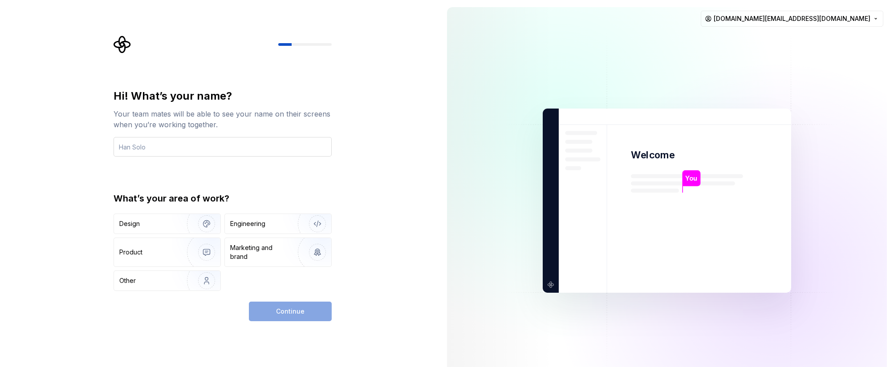  I want to click on div: Other, so click(127, 281).